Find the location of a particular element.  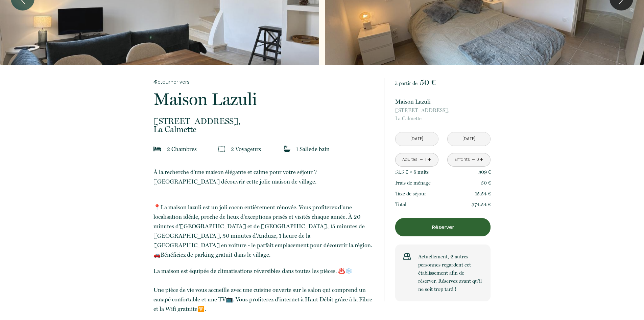

p: Taxe de séjour is located at coordinates (411, 193).